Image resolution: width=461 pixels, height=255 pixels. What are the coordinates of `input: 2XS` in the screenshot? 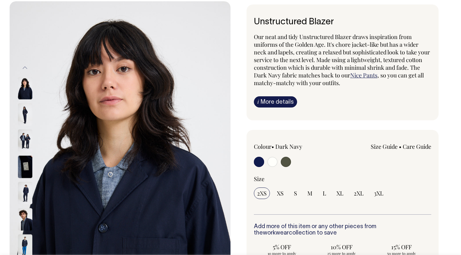 It's located at (262, 193).